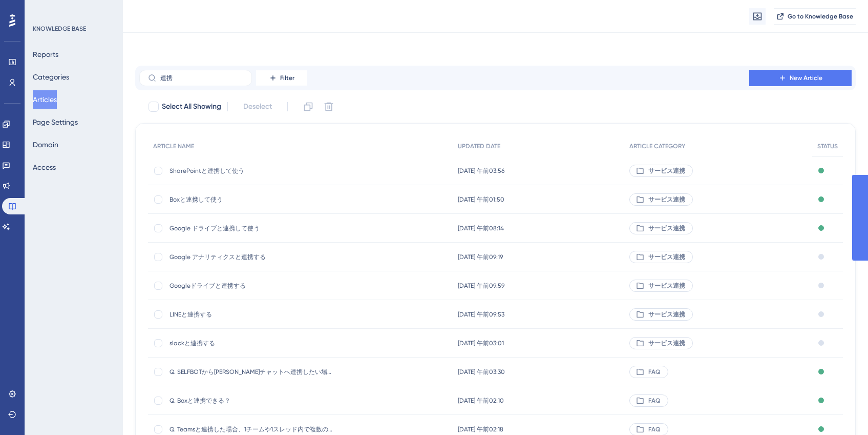  I want to click on button: New Article, so click(801, 78).